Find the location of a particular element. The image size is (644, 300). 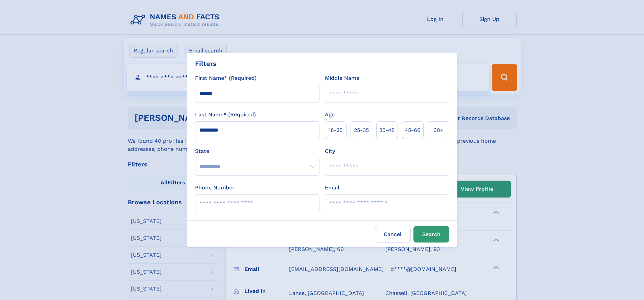

label: City is located at coordinates (330, 151).